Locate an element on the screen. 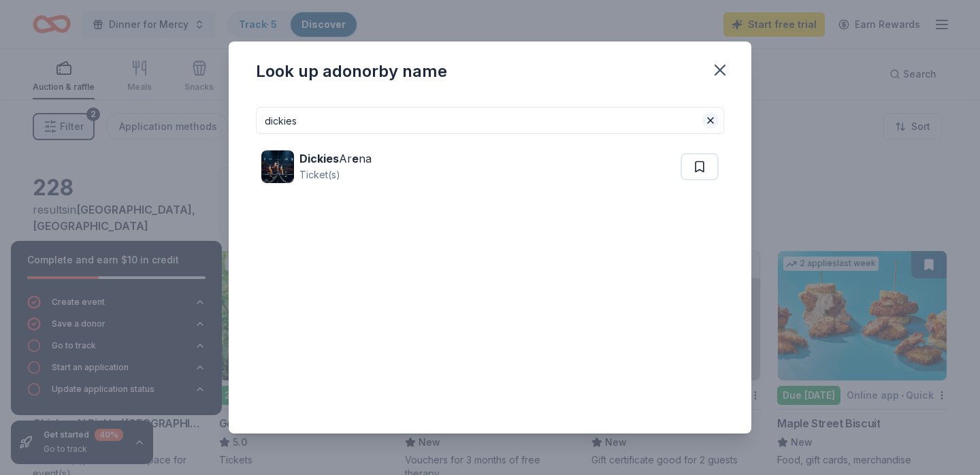 The height and width of the screenshot is (475, 980). strong: e is located at coordinates (355, 158).